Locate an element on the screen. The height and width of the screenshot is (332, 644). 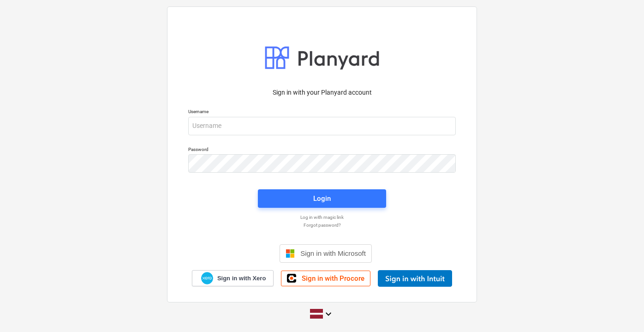
a: Sign in with Procore is located at coordinates (326, 279).